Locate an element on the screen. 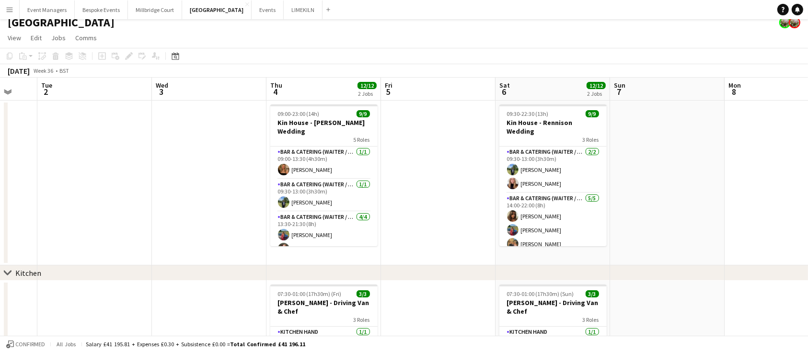  span: Thu is located at coordinates (276, 85).